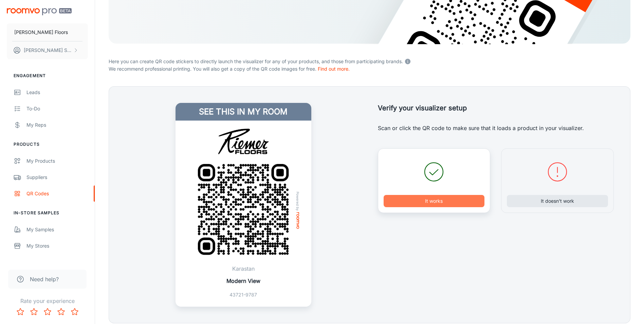 This screenshot has height=324, width=644. I want to click on img: Riemer Floors, so click(243, 141).